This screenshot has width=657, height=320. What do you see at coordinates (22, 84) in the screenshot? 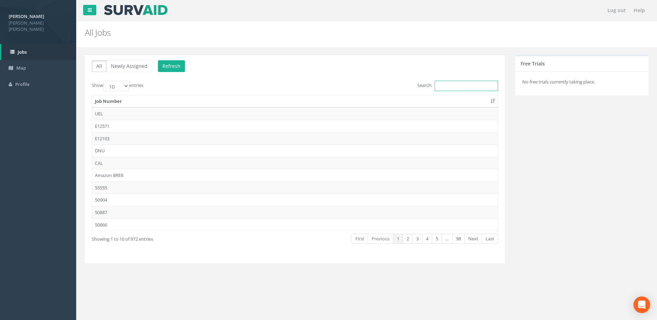
I see `span: Profile` at bounding box center [22, 84].